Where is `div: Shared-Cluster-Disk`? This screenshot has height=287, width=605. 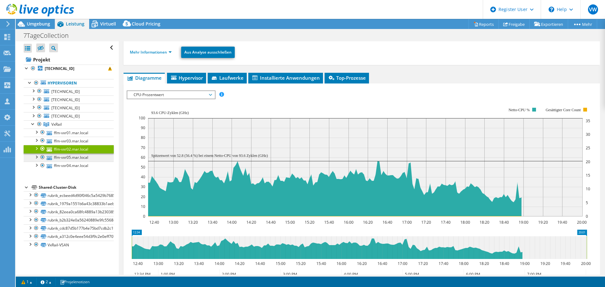
div: Shared-Cluster-Disk is located at coordinates (76, 188).